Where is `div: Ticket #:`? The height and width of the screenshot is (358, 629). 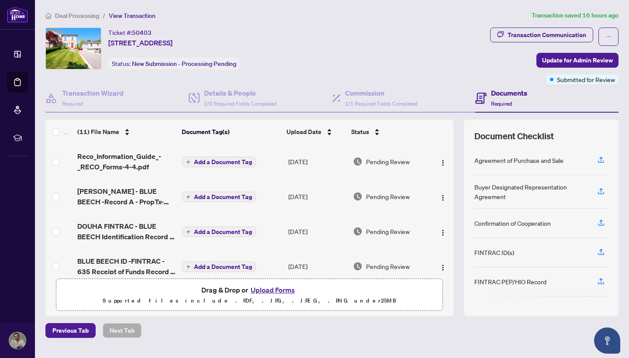 div: Ticket #: is located at coordinates (130, 32).